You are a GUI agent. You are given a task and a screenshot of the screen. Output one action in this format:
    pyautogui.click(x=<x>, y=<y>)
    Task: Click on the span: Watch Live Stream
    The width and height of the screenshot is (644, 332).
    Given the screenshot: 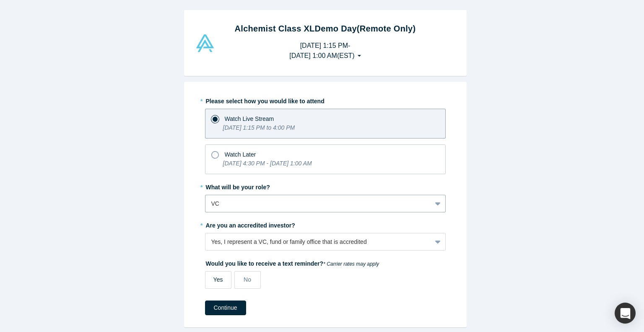 What is the action you would take?
    pyautogui.click(x=250, y=119)
    